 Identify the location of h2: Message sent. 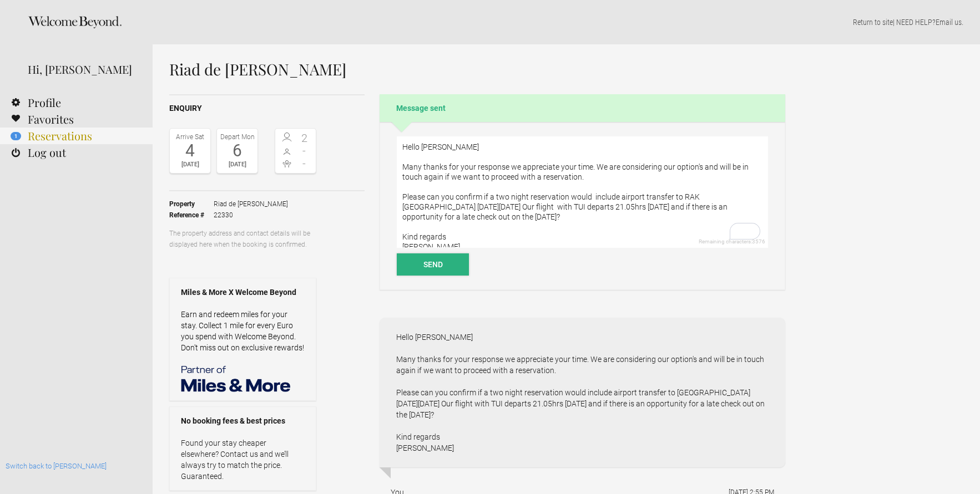
(582, 108).